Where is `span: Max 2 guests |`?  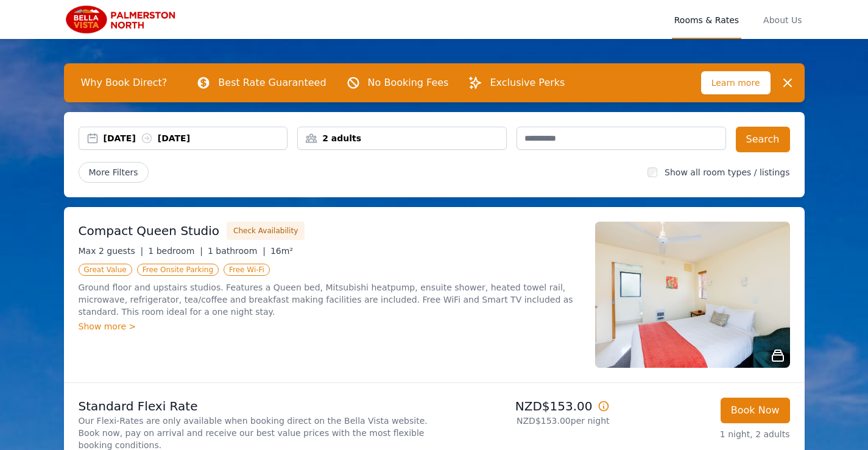 span: Max 2 guests | is located at coordinates (111, 251).